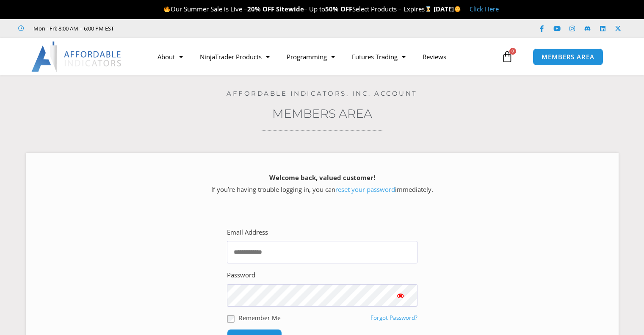 The image size is (644, 335). Describe the element at coordinates (568, 57) in the screenshot. I see `span: MEMBERS AREA` at that location.